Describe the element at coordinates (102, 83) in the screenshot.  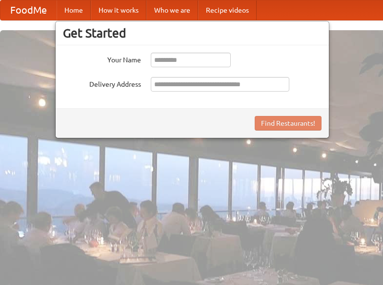
I see `label: Delivery Address` at that location.